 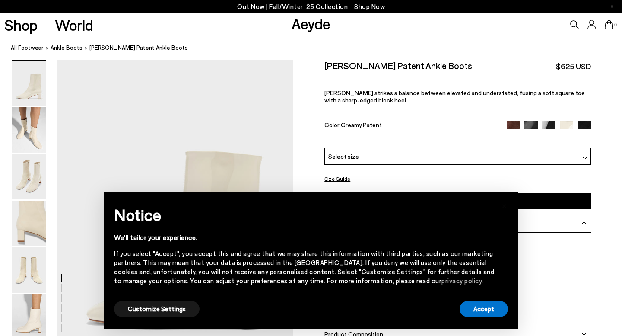 What do you see at coordinates (304, 215) in the screenshot?
I see `h2: Notice` at bounding box center [304, 215].